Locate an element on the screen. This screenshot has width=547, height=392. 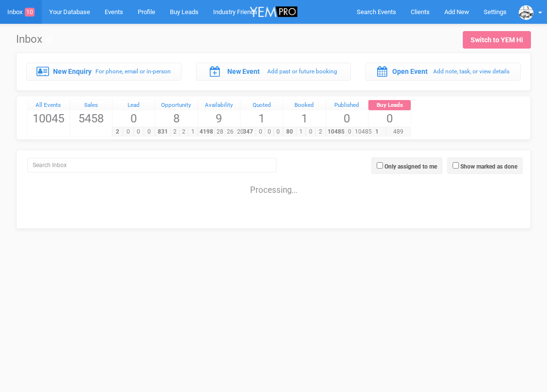
span: 10045 is located at coordinates (48, 119).